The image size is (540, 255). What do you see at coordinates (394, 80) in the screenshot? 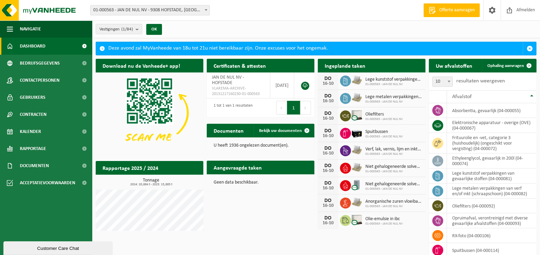
I see `span: Lege kunststof verpakkingen van gevaarlijke stoffen` at bounding box center [394, 80].